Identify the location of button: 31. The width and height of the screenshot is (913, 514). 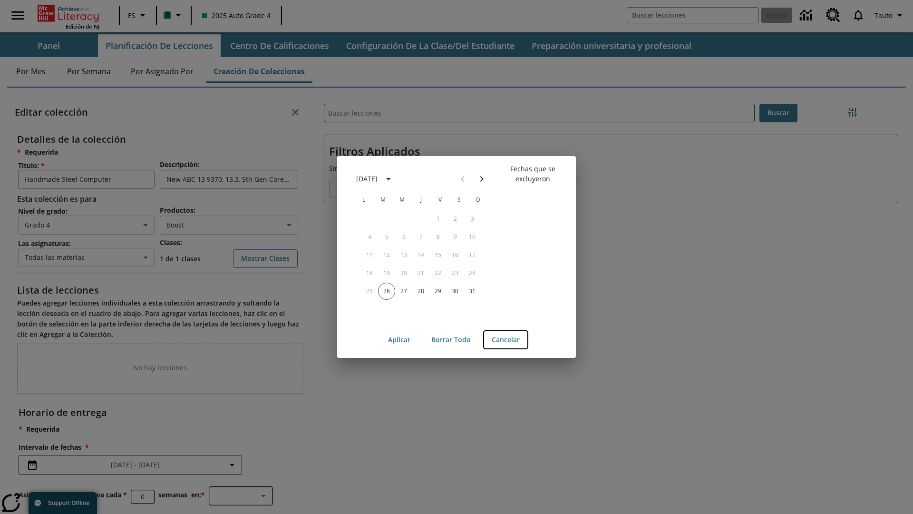
(472, 291).